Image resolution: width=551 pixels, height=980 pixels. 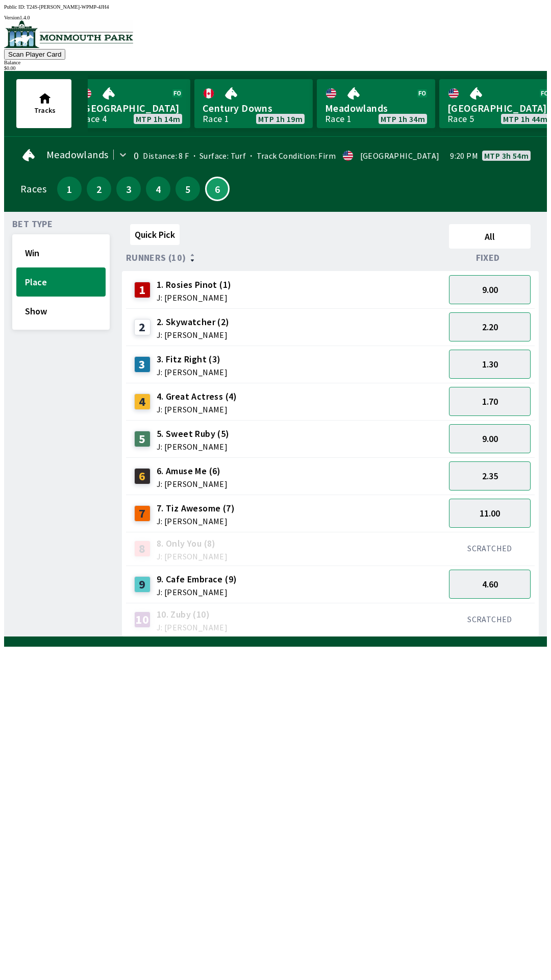 I want to click on div: 10, so click(x=142, y=620).